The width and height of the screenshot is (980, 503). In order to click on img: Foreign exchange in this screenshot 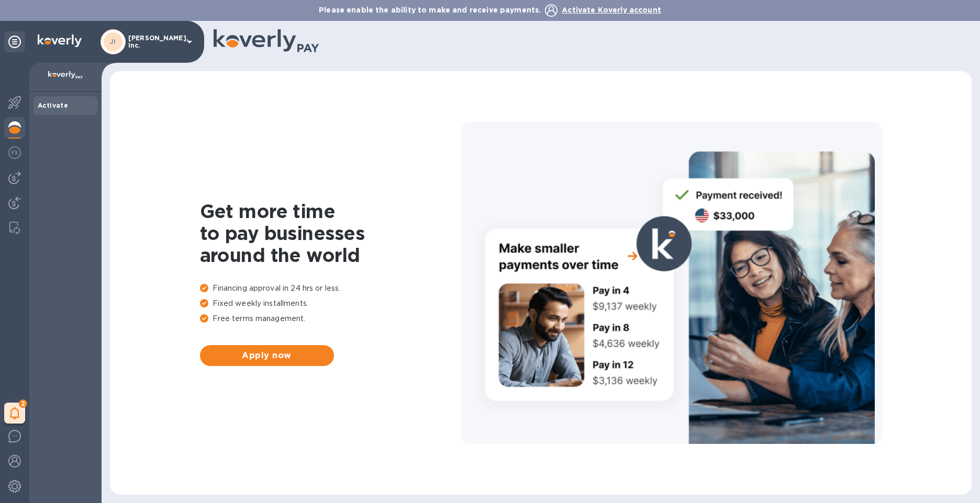, I will do `click(14, 153)`.